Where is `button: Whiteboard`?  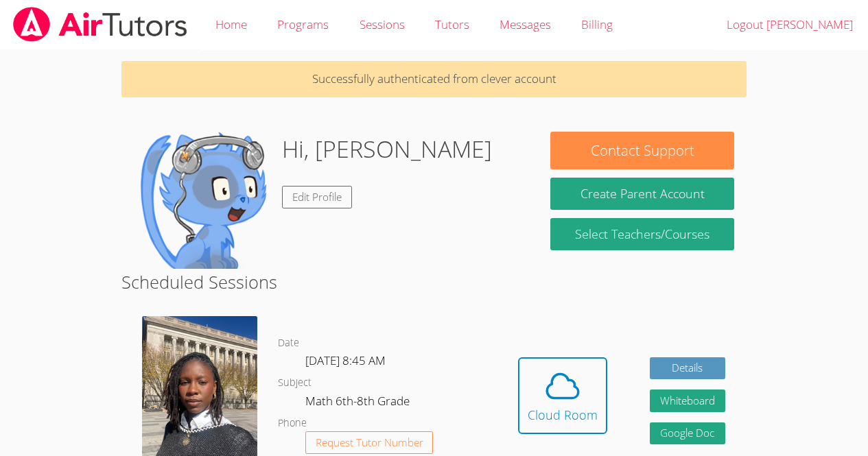
button: Whiteboard is located at coordinates (688, 401).